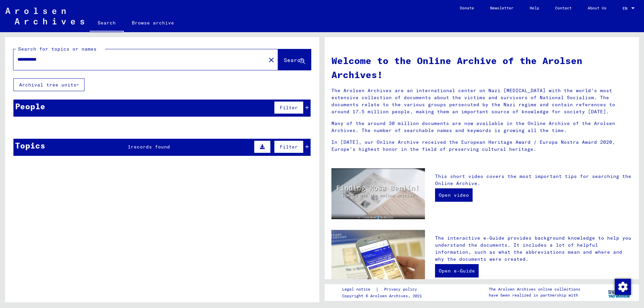 Image resolution: width=644 pixels, height=308 pixels. I want to click on p: The interactive e-Guide provides background knowledge to help you understand the documents. It in..., so click(534, 249).